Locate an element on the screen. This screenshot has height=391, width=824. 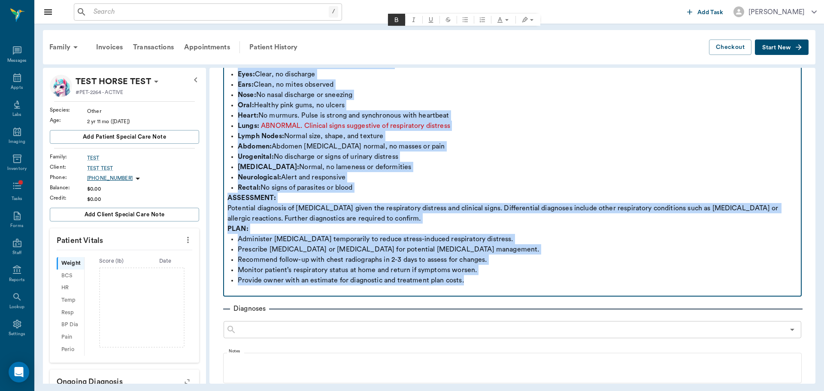
div: Species : is located at coordinates (68, 110).